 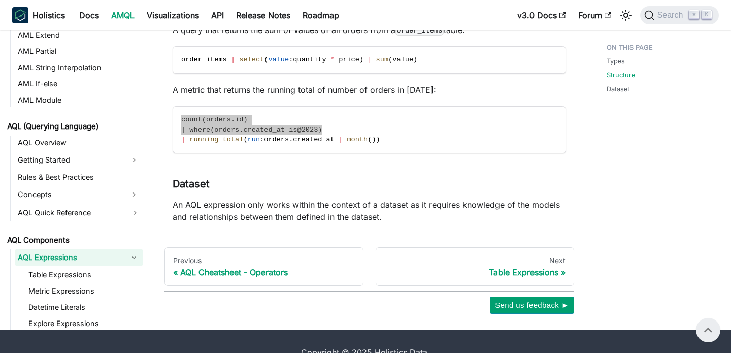 What do you see at coordinates (217, 15) in the screenshot?
I see `a: API` at bounding box center [217, 15].